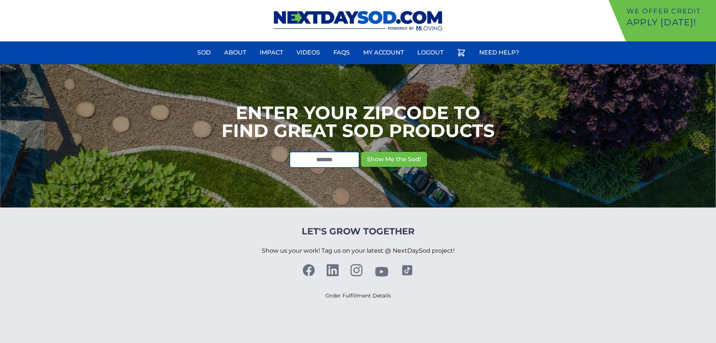 Image resolution: width=716 pixels, height=343 pixels. What do you see at coordinates (358, 122) in the screenshot?
I see `h1: Enter your Zipcode to Find Great Sod Products` at bounding box center [358, 122].